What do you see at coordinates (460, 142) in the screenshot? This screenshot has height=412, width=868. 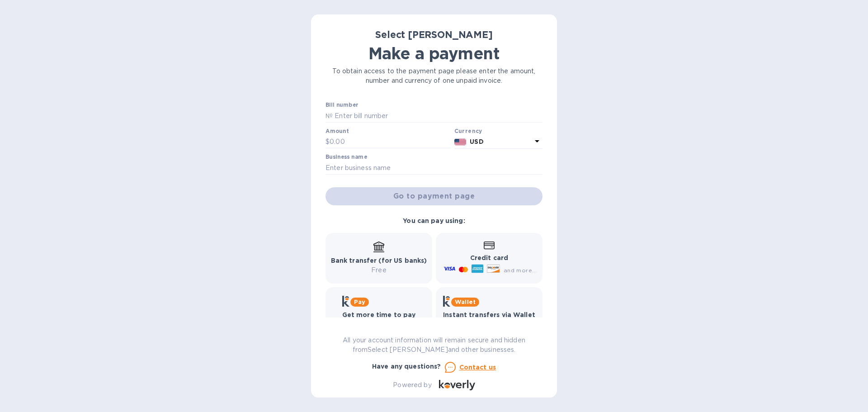 I see `img: USD` at bounding box center [460, 142].